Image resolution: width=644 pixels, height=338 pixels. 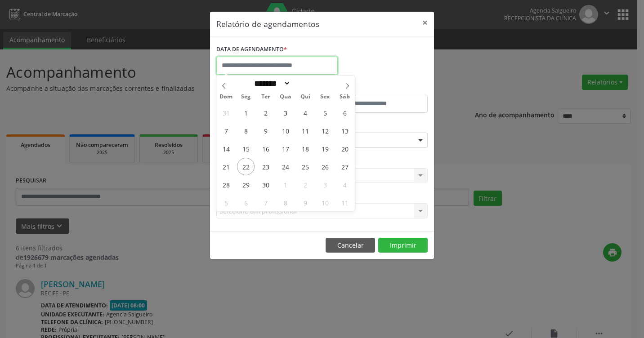 I want to click on span: Setembro 26, 2025, so click(x=324, y=167).